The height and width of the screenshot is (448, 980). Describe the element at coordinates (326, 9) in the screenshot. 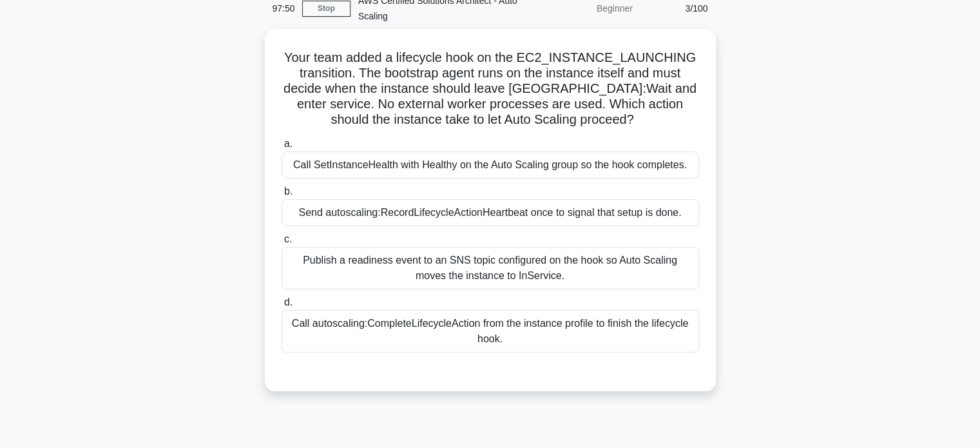

I see `a: Stop` at that location.